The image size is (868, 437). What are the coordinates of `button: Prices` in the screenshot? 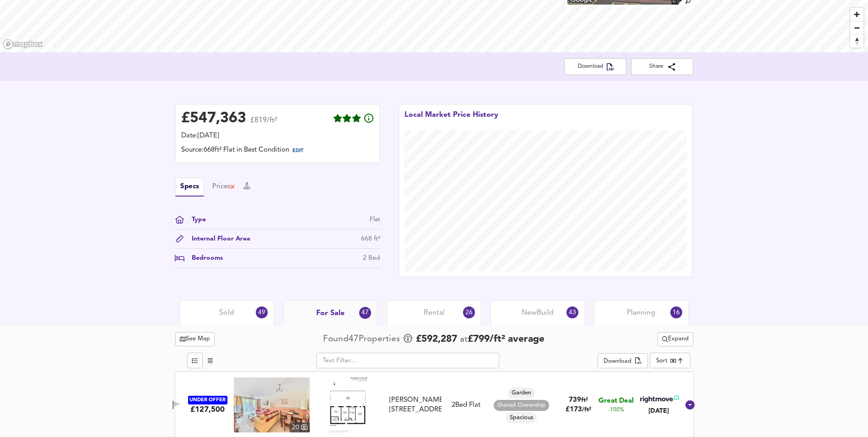 It's located at (224, 187).